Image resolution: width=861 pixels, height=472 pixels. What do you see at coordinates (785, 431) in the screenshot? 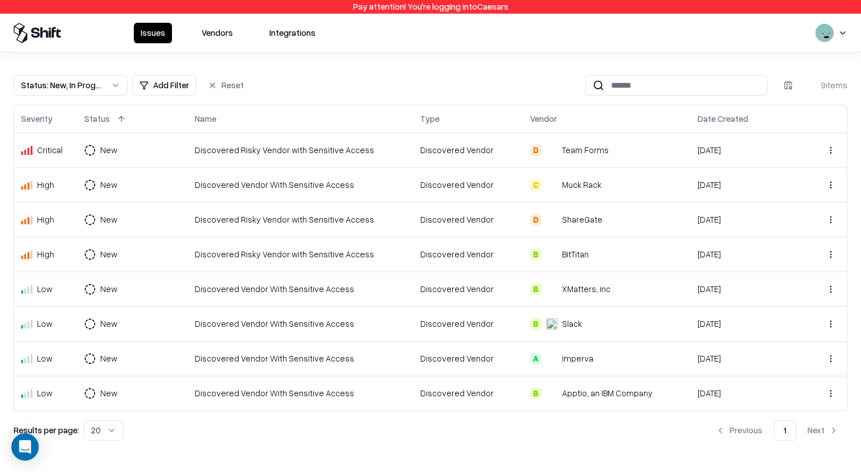
I see `button: 1` at bounding box center [785, 431].